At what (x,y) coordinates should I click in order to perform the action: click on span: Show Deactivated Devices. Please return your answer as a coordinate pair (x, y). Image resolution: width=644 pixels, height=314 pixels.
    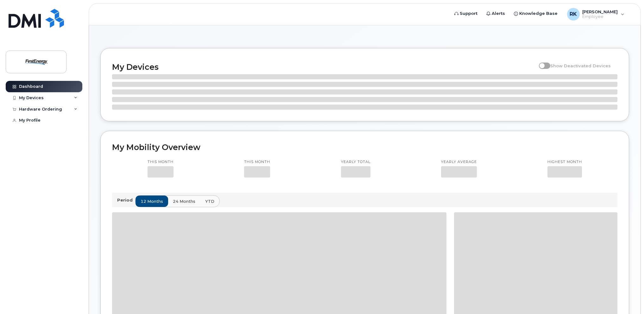
    Looking at the image, I should click on (580, 66).